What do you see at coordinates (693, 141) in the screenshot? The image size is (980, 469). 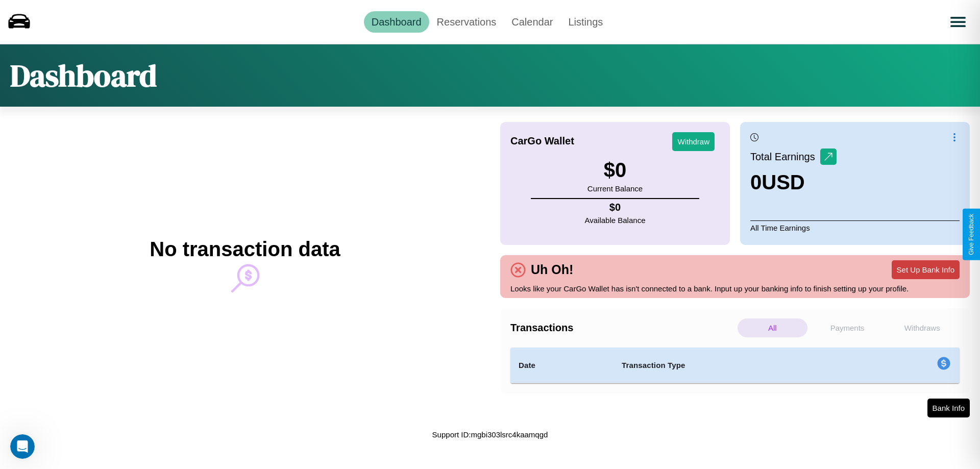 I see `button: Withdraw` at bounding box center [693, 141].